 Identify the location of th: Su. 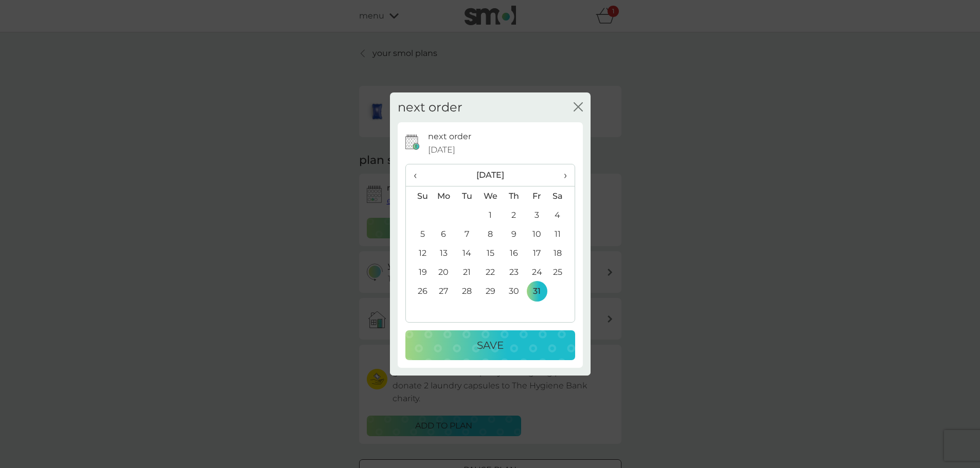
(419, 197).